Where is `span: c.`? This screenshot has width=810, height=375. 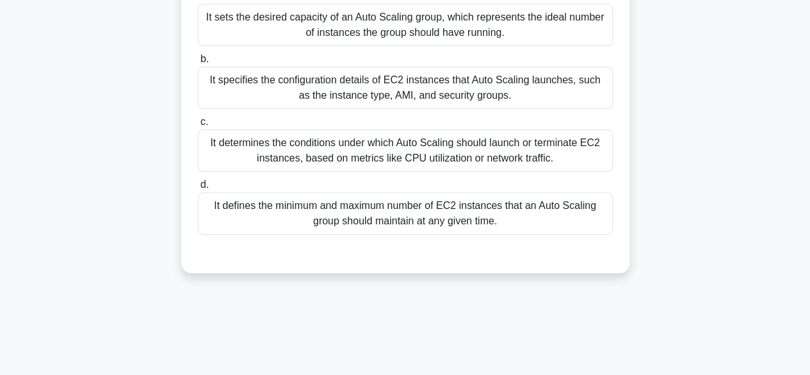
span: c. is located at coordinates (204, 121).